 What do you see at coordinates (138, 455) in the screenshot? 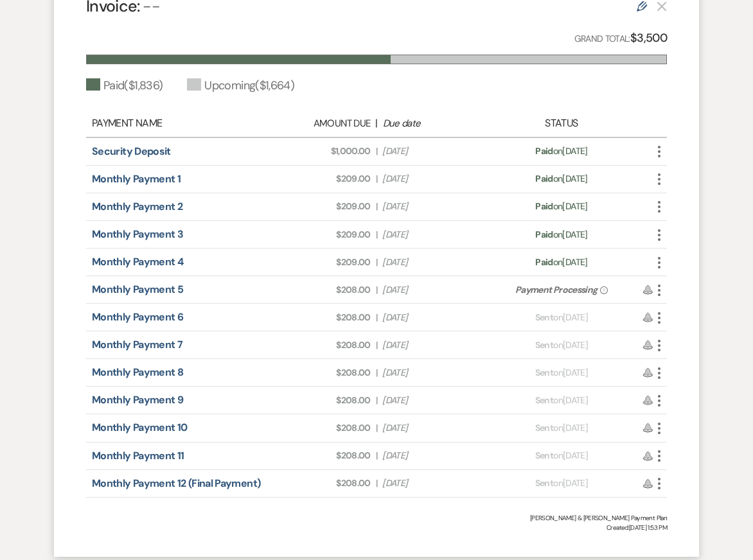
I see `a: Monthly Payment 11` at bounding box center [138, 455].